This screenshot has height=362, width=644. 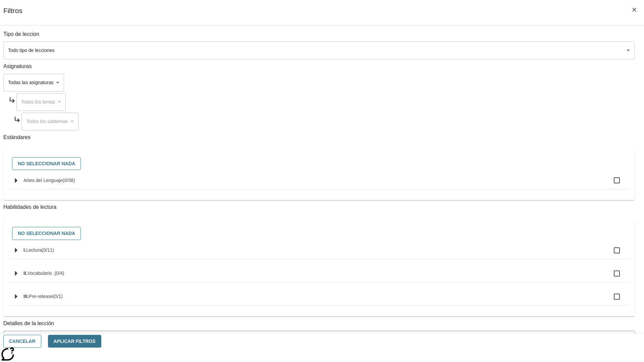 I want to click on div: Seleccione un tipo de lección, so click(x=319, y=50).